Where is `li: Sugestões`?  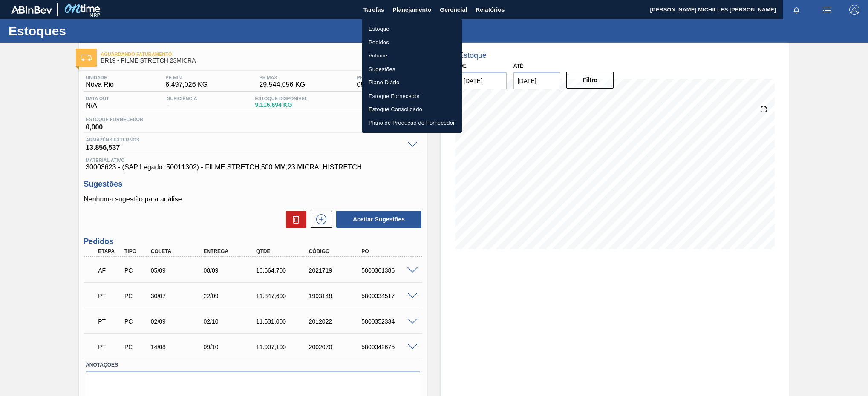
li: Sugestões is located at coordinates (412, 69).